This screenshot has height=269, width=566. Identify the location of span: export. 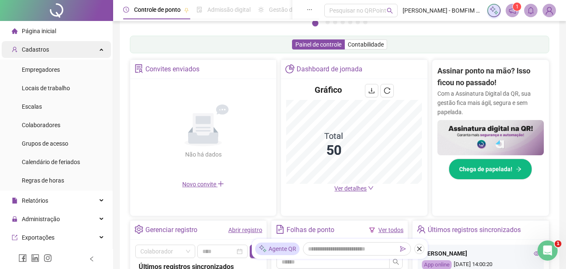
(15, 237).